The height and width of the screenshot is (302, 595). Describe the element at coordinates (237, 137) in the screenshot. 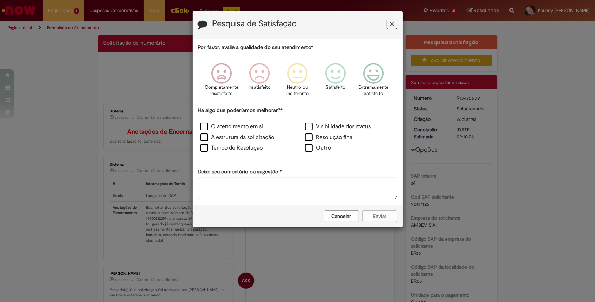

I see `label: A estrutura da solicitação` at that location.